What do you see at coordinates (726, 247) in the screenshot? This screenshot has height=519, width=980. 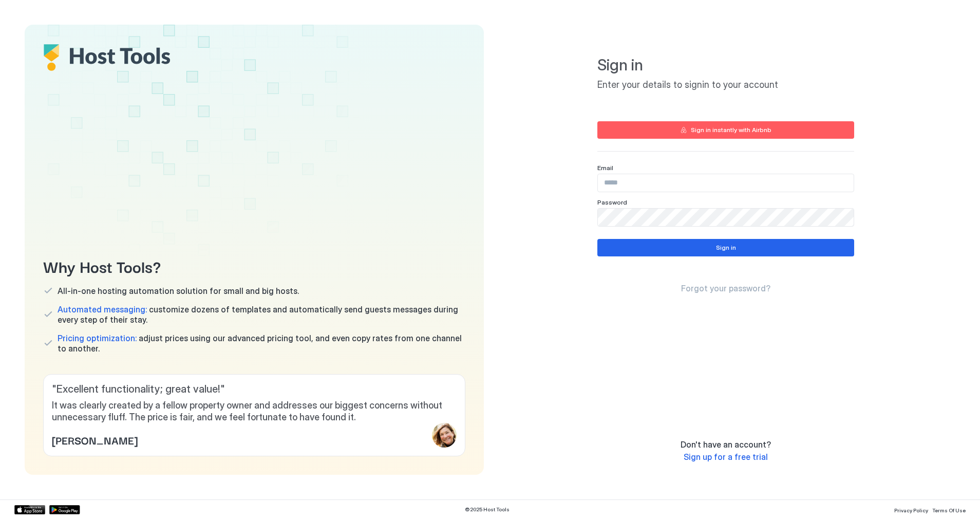 I see `button: Sign in` at bounding box center [726, 247].